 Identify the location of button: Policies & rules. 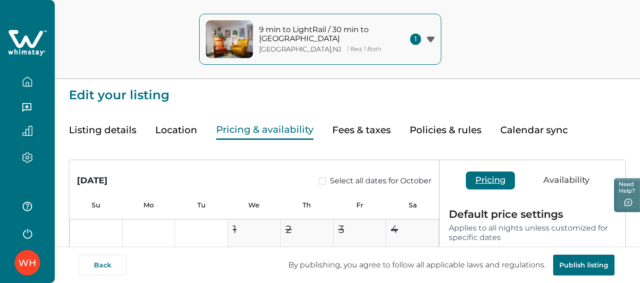
(445, 130).